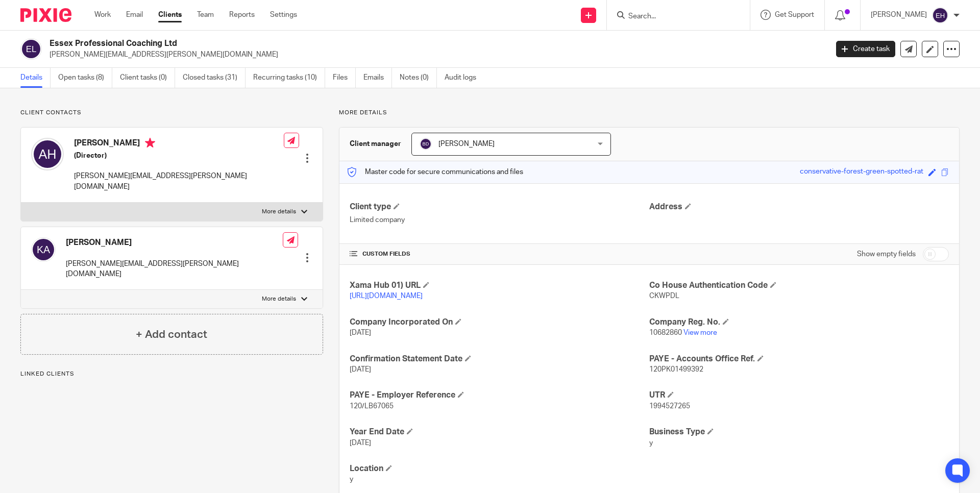 The image size is (980, 493). I want to click on p: Client contacts, so click(171, 113).